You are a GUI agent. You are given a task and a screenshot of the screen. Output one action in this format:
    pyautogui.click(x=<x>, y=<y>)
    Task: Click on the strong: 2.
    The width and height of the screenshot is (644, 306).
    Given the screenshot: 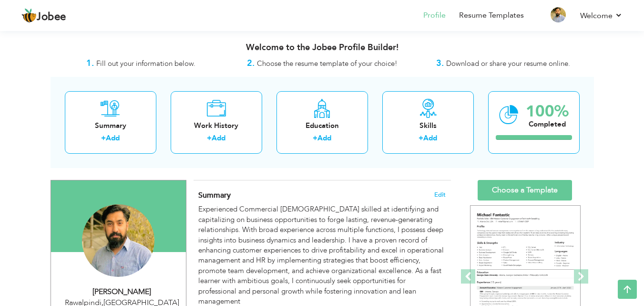 What is the action you would take?
    pyautogui.click(x=250, y=63)
    